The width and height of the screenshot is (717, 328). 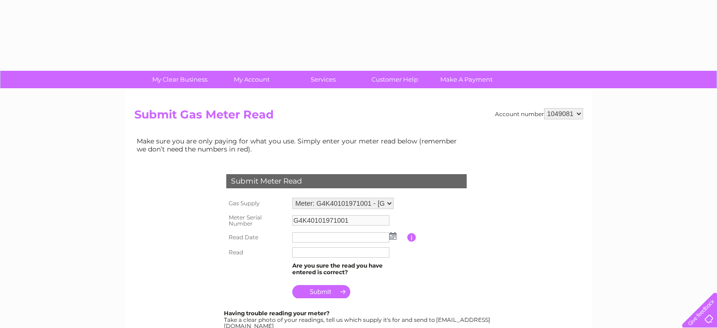 What do you see at coordinates (299, 145) in the screenshot?
I see `td: Make sure you are only paying for what you use. Simply enter your meter read below (remember we d...` at bounding box center [299, 145].